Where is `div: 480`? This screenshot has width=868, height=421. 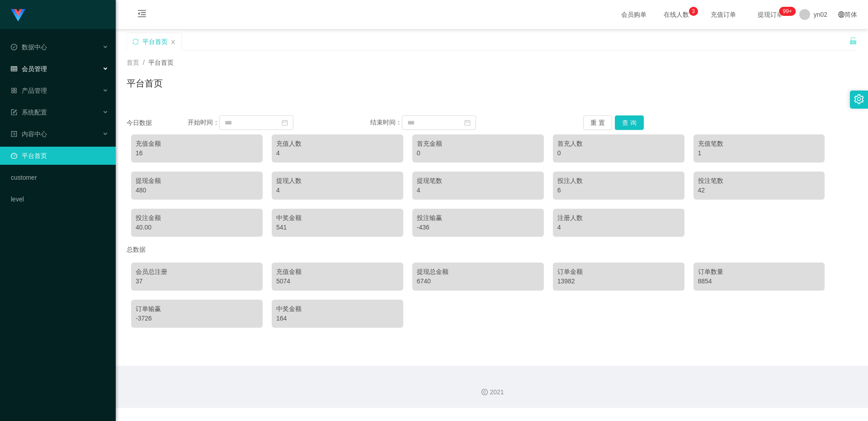 div: 480 is located at coordinates (197, 190).